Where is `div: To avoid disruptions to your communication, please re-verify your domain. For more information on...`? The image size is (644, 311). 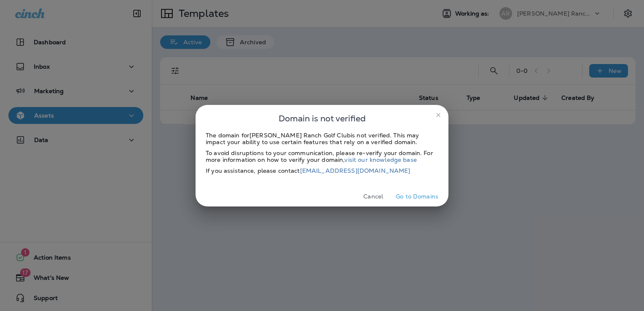 div: To avoid disruptions to your communication, please re-verify your domain. For more information on... is located at coordinates (322, 157).